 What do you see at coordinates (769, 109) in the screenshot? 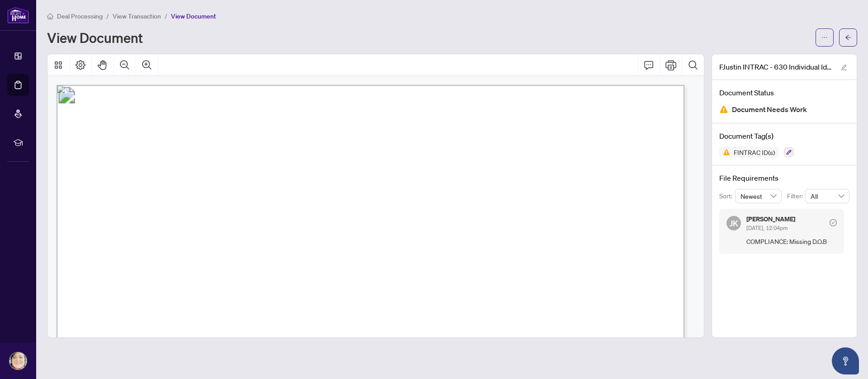
I see `span: Document Needs Work` at bounding box center [769, 109].